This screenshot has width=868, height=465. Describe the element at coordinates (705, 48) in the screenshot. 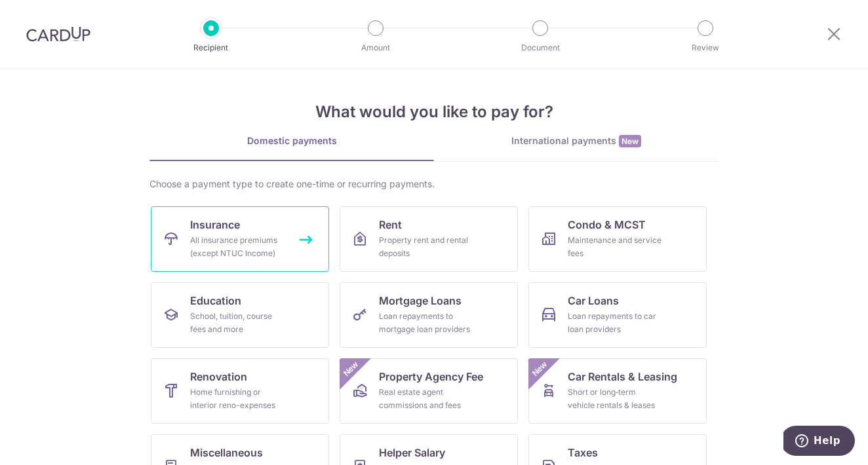

I see `p: Review` at that location.